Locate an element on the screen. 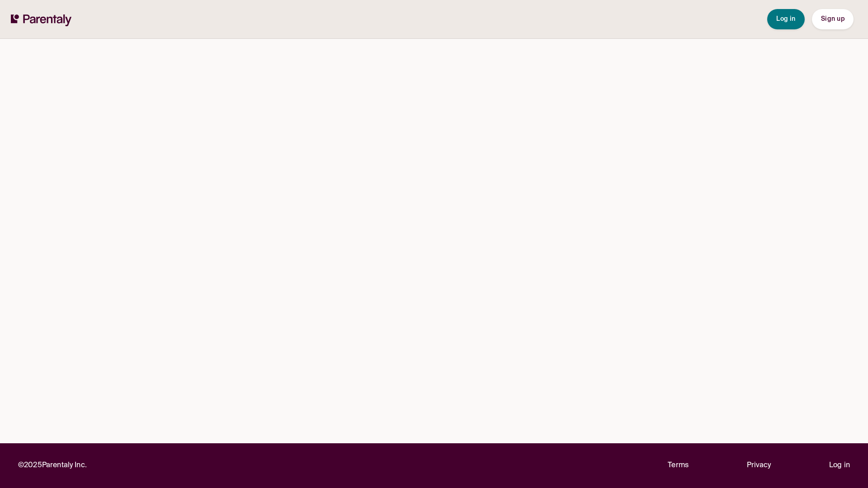 This screenshot has height=488, width=868. span: Log in is located at coordinates (786, 19).